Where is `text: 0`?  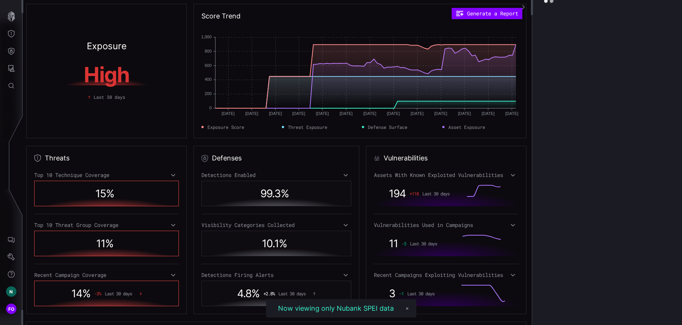
text: 0 is located at coordinates (210, 108).